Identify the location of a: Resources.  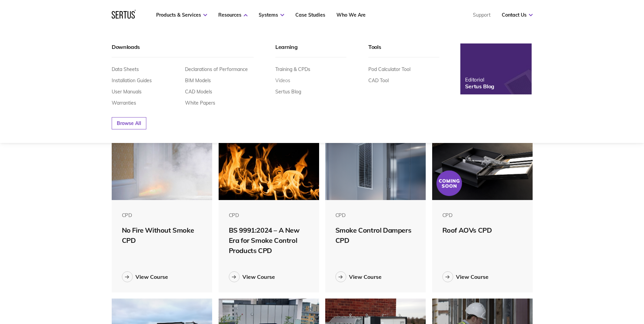
(233, 15).